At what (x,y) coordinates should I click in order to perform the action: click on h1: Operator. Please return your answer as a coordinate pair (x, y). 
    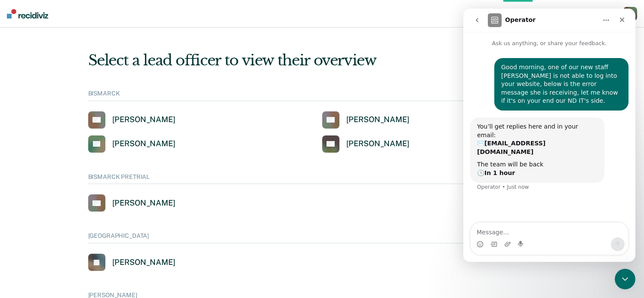
    Looking at the image, I should click on (57, 11).